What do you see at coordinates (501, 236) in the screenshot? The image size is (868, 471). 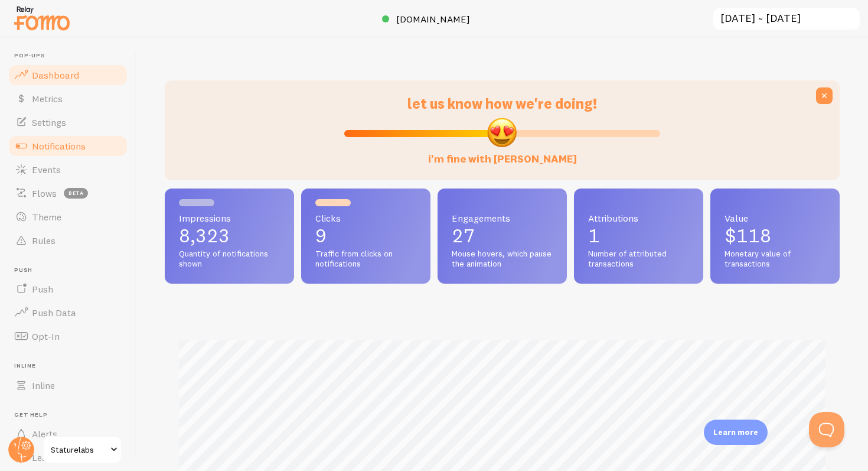 I see `p: 27` at bounding box center [501, 236].